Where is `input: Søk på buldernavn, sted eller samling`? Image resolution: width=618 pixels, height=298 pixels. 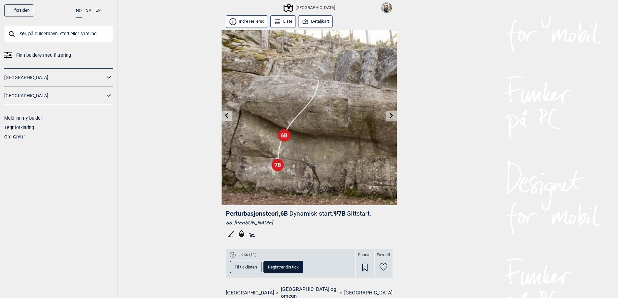 input: Søk på buldernavn, sted eller samling is located at coordinates (59, 34).